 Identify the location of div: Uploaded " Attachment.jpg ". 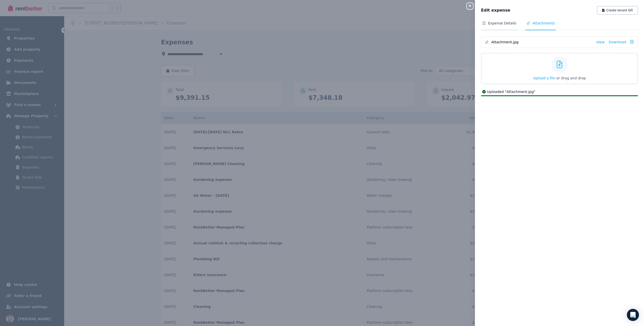
(559, 92).